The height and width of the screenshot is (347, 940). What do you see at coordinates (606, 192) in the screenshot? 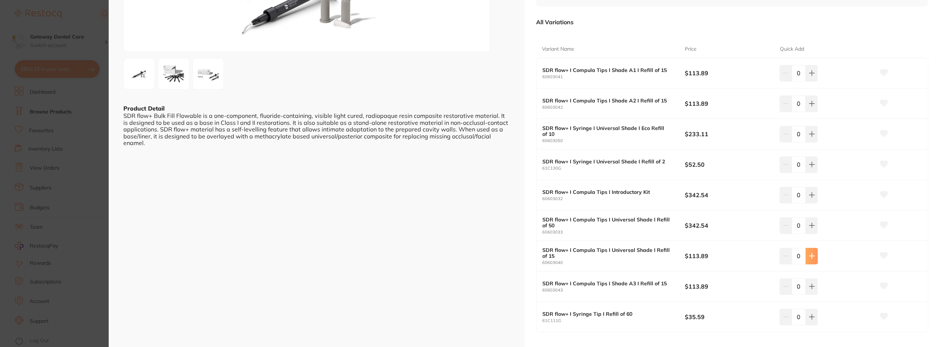
I see `b: SDR flow+ I Compula Tips I Introductory Kit` at bounding box center [606, 192].